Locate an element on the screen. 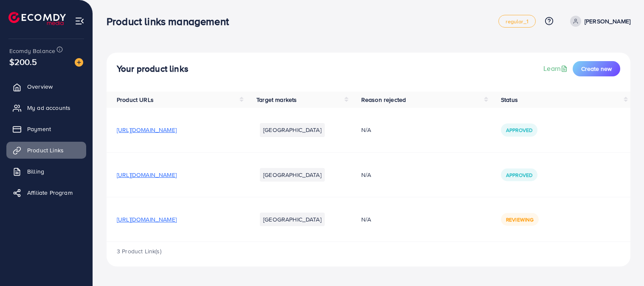  a: Payment is located at coordinates (46, 129).